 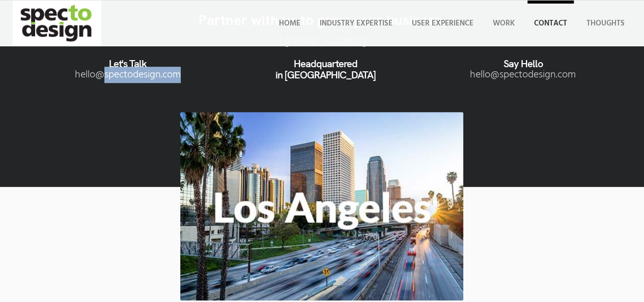 What do you see at coordinates (289, 24) in the screenshot?
I see `a: Home` at bounding box center [289, 24].